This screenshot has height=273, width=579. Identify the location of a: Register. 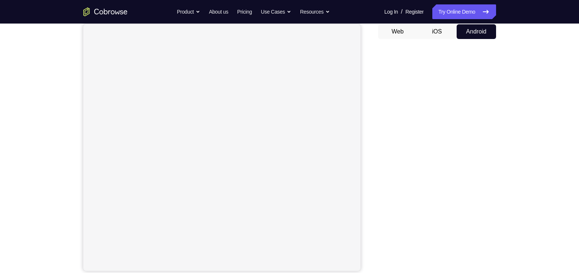
(414, 12).